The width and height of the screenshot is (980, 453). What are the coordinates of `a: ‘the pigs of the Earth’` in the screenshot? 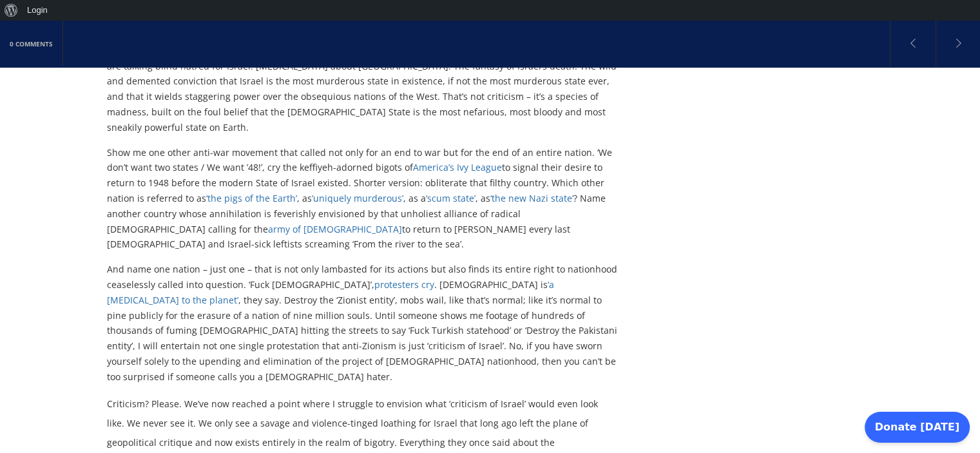 It's located at (252, 197).